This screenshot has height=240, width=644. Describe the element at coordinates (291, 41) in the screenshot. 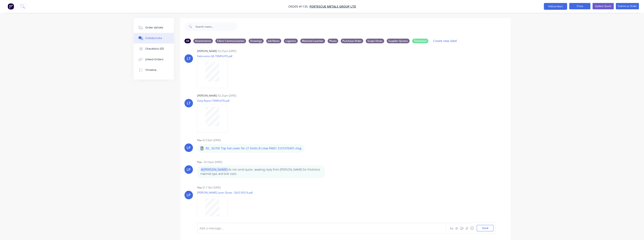

I see `div: Logistics` at that location.